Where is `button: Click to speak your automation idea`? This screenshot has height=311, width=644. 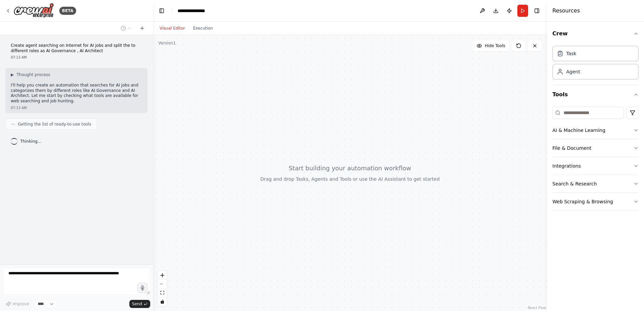
button: Click to speak your automation idea is located at coordinates (142, 288).